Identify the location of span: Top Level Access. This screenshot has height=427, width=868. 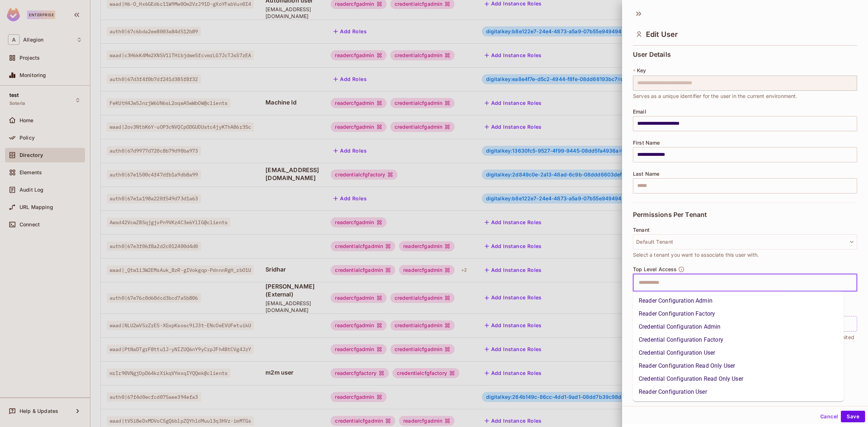
(654, 269).